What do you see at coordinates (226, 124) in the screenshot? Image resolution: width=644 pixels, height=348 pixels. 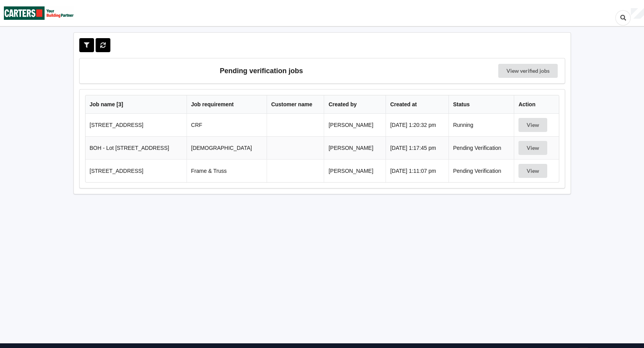 I see `td: CRF` at bounding box center [226, 124].